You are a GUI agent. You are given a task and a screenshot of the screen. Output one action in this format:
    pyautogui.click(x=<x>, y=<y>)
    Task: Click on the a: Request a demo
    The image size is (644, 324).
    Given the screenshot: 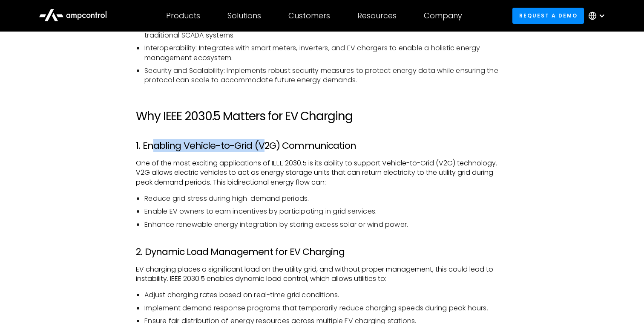 What is the action you would take?
    pyautogui.click(x=548, y=15)
    